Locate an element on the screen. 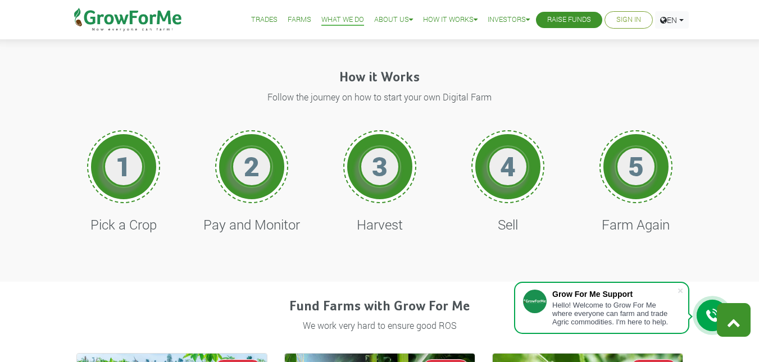 The width and height of the screenshot is (759, 362). h1: 1 is located at coordinates (124, 166).